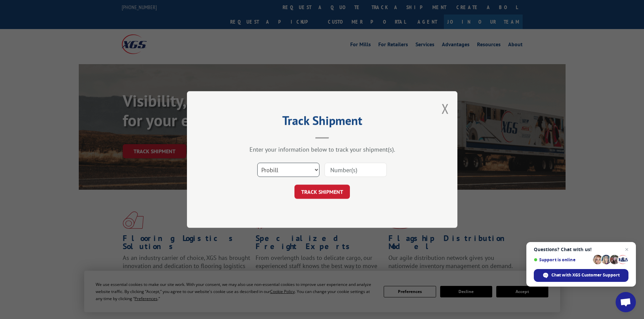  I want to click on button: TRACK SHIPMENT, so click(322, 192).